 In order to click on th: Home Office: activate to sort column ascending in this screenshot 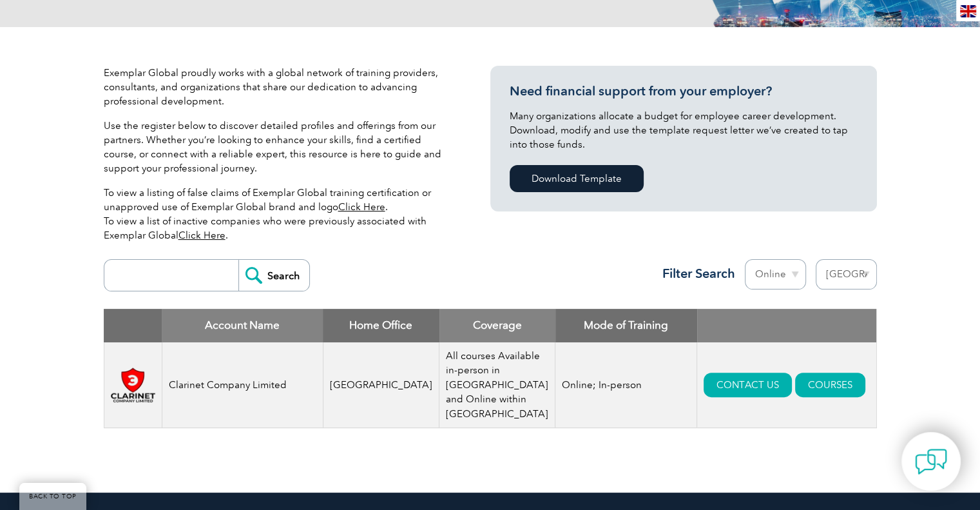, I will do `click(381, 325)`.